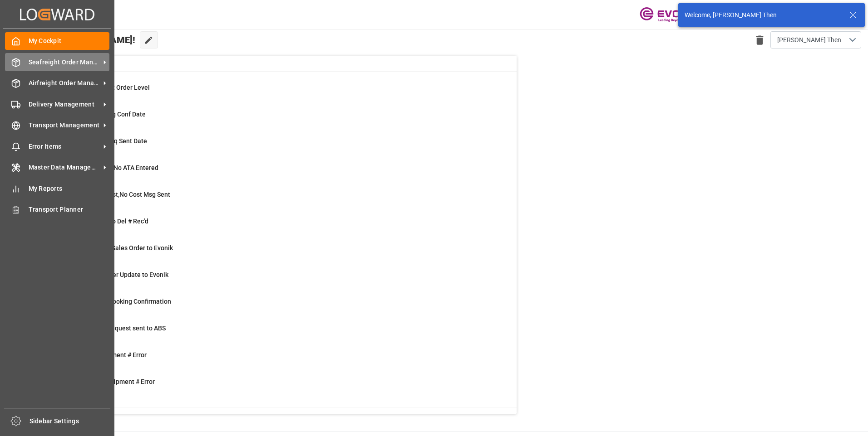 Image resolution: width=868 pixels, height=436 pixels. Describe the element at coordinates (119, 195) in the screenshot. I see `span: ETD>3 Days Past,No Cost Msg Sent` at that location.